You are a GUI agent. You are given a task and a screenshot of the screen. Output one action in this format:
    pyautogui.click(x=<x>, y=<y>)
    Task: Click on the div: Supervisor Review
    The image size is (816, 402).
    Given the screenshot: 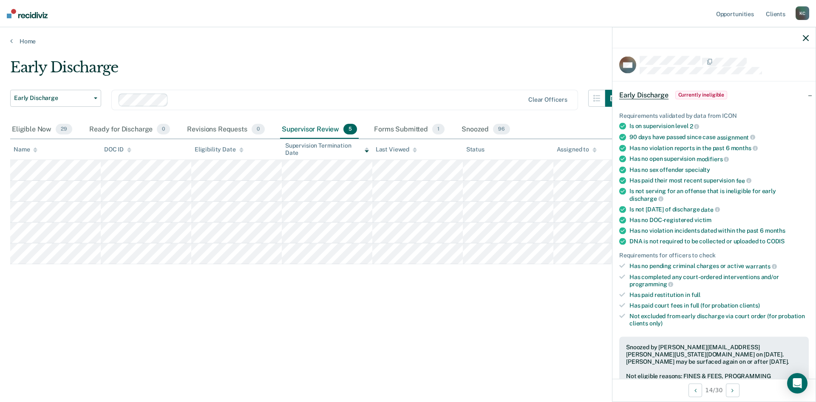 What is the action you would take?
    pyautogui.click(x=320, y=130)
    